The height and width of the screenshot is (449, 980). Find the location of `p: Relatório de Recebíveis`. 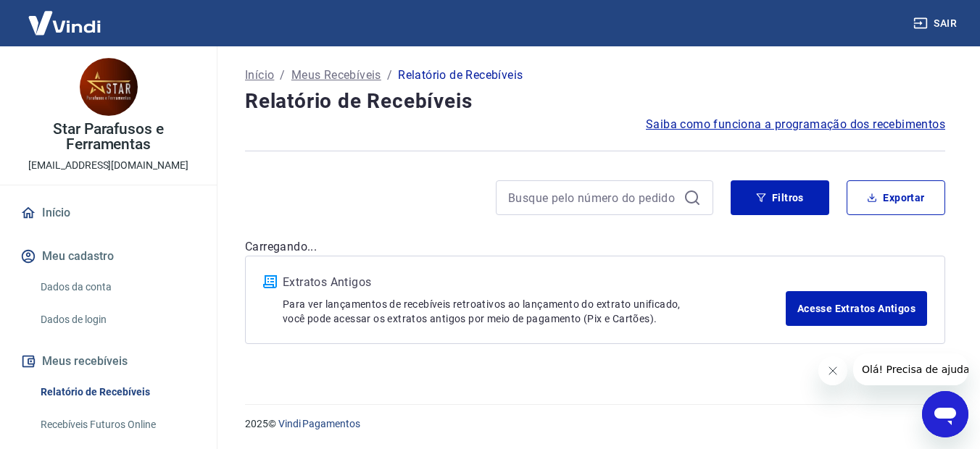

p: Relatório de Recebíveis is located at coordinates (460, 75).